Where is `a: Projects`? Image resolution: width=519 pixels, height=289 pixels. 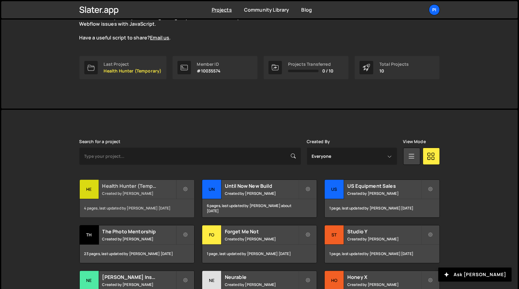
a: Projects is located at coordinates (222, 10).